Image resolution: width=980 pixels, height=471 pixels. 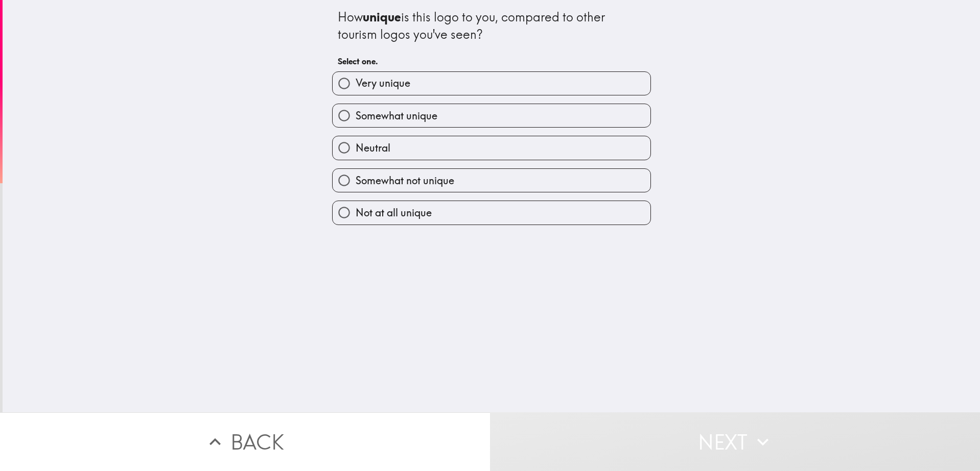 I want to click on button: Next, so click(x=735, y=442).